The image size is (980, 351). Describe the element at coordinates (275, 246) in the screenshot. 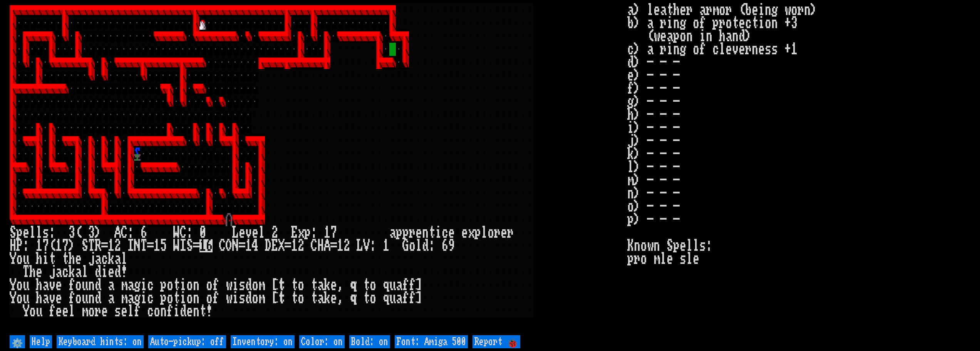

I see `div: E` at that location.